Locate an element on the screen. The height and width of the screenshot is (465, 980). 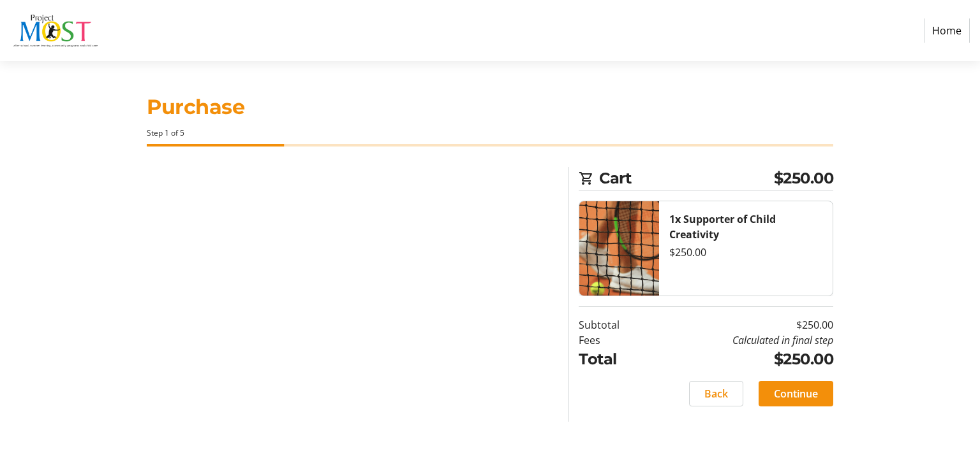
span: Cart is located at coordinates (686, 178).